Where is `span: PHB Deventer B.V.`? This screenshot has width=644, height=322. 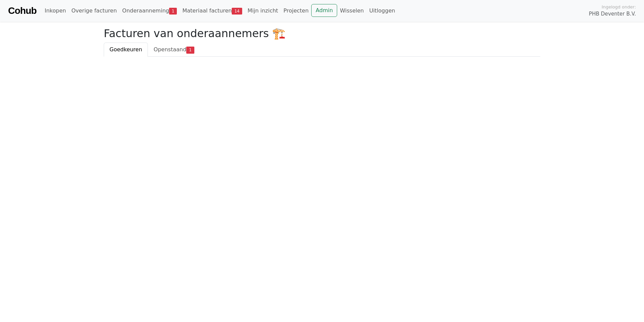
span: PHB Deventer B.V. is located at coordinates (612, 14).